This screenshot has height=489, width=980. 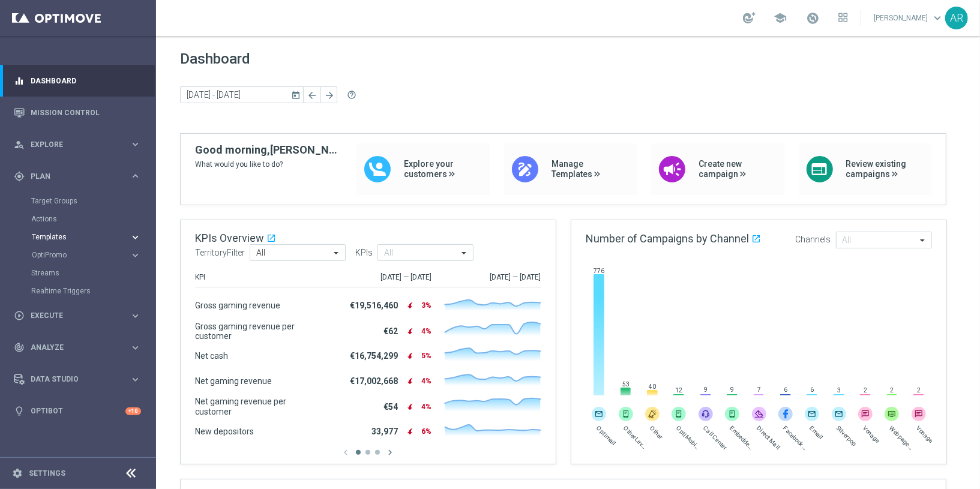 What do you see at coordinates (93, 201) in the screenshot?
I see `div: Target Groups` at bounding box center [93, 201].